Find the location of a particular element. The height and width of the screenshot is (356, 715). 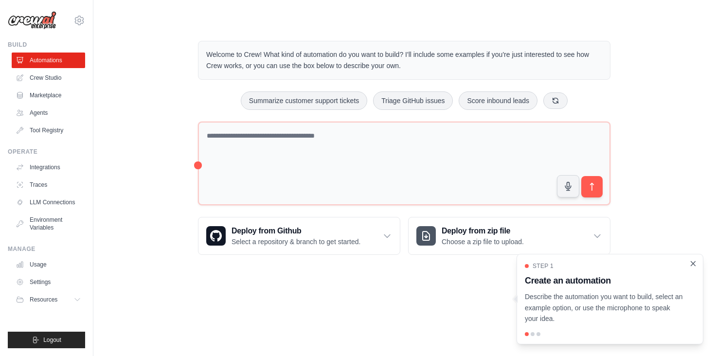

a: Agents is located at coordinates (48, 113).